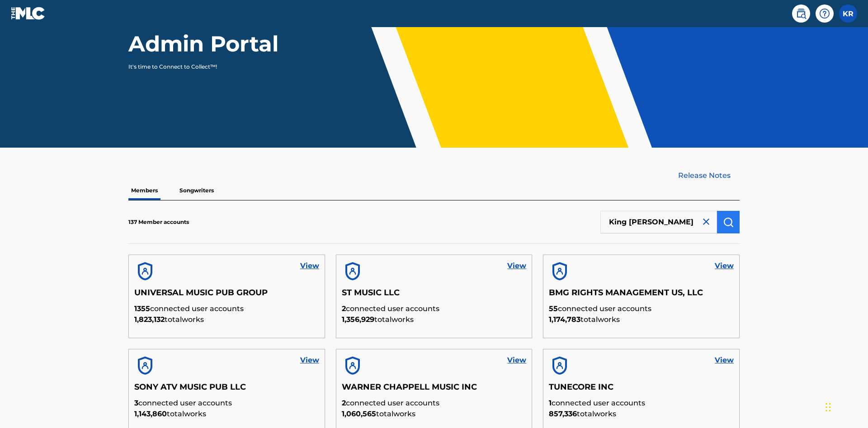 The height and width of the screenshot is (428, 868). Describe the element at coordinates (825, 13) in the screenshot. I see `div: Help` at that location.